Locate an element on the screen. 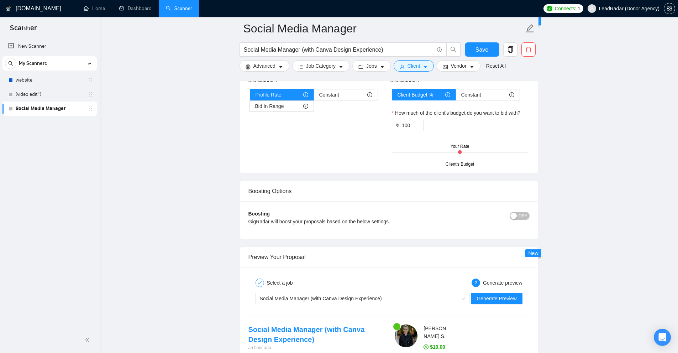 Image resolution: width=678 pixels, height=353 pixels. input: How much of the client's budget do you want to bid with? is located at coordinates (413, 125).